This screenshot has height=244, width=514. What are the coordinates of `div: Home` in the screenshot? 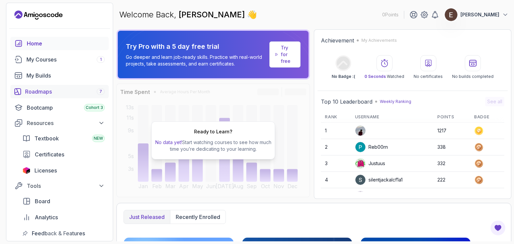 It's located at (66, 44).